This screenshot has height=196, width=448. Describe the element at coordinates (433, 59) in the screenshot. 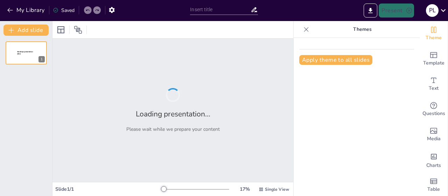

I see `div: Add ready made slides` at that location.